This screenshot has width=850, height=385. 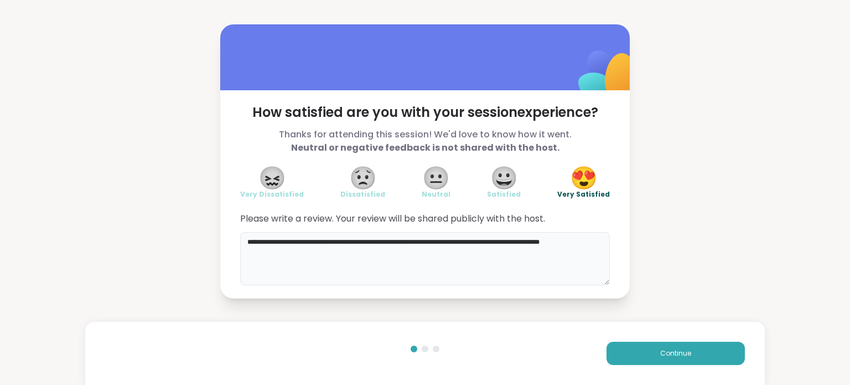 What do you see at coordinates (425, 219) in the screenshot?
I see `span: Please write a review. Your review will be shared publicly with the host.` at bounding box center [425, 219].